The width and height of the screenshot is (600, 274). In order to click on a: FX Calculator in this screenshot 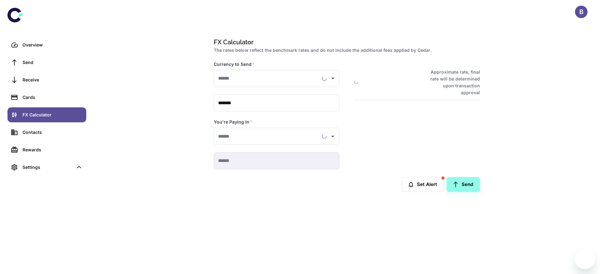, I will do `click(47, 115)`.